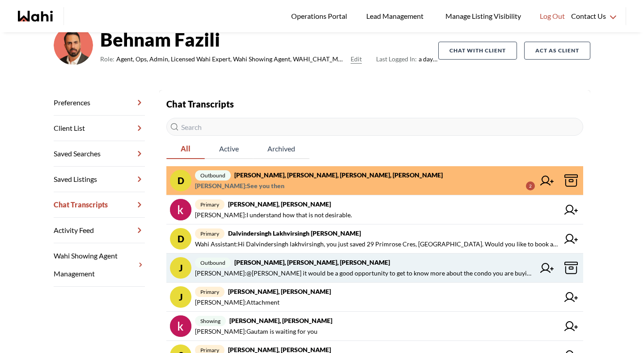  Describe the element at coordinates (186, 149) in the screenshot. I see `button: All` at that location.